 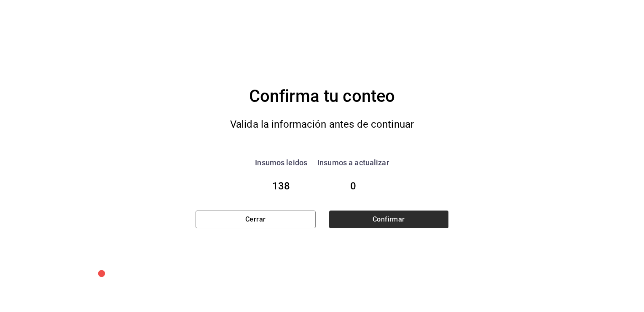 What do you see at coordinates (281, 162) in the screenshot?
I see `div: Insumos leidos` at bounding box center [281, 162].